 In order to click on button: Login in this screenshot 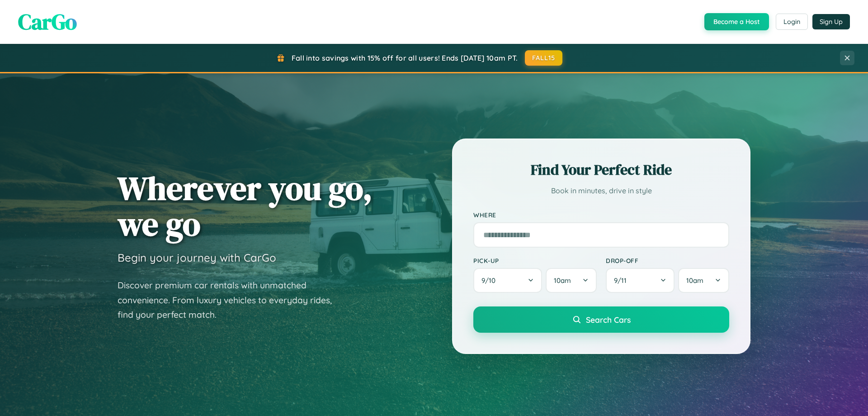, I will do `click(792, 21)`.